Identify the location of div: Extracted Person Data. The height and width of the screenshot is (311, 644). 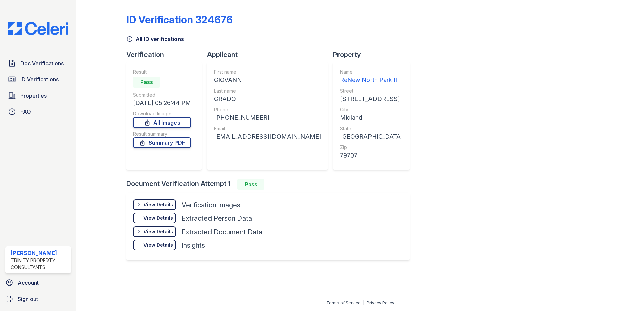
(216, 218).